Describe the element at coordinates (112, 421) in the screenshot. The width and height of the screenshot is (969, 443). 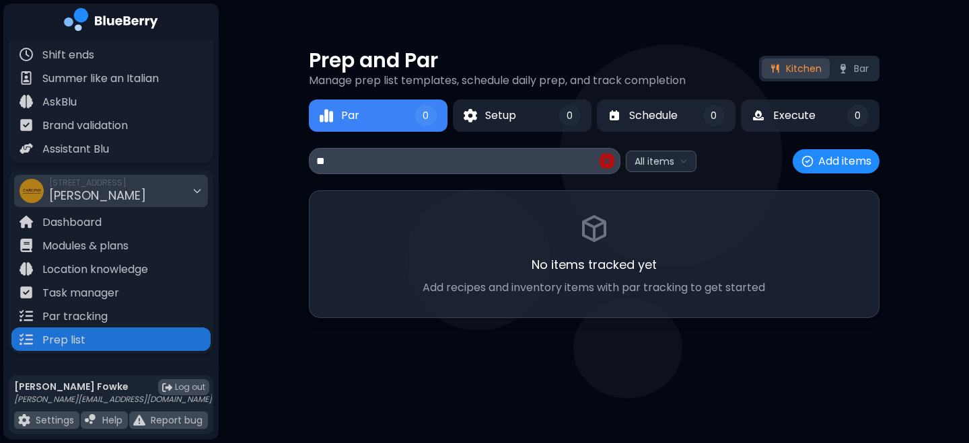
I see `p: Help` at that location.